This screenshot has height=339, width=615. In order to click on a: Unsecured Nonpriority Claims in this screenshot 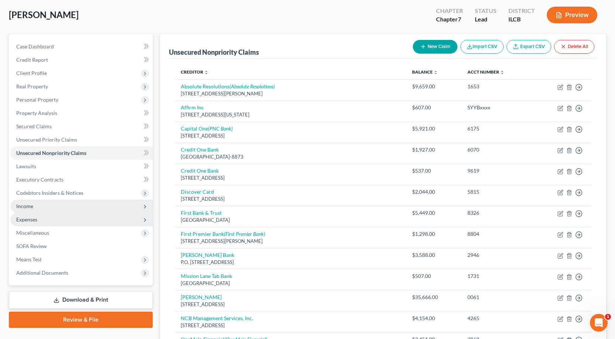, I will do `click(82, 153)`.